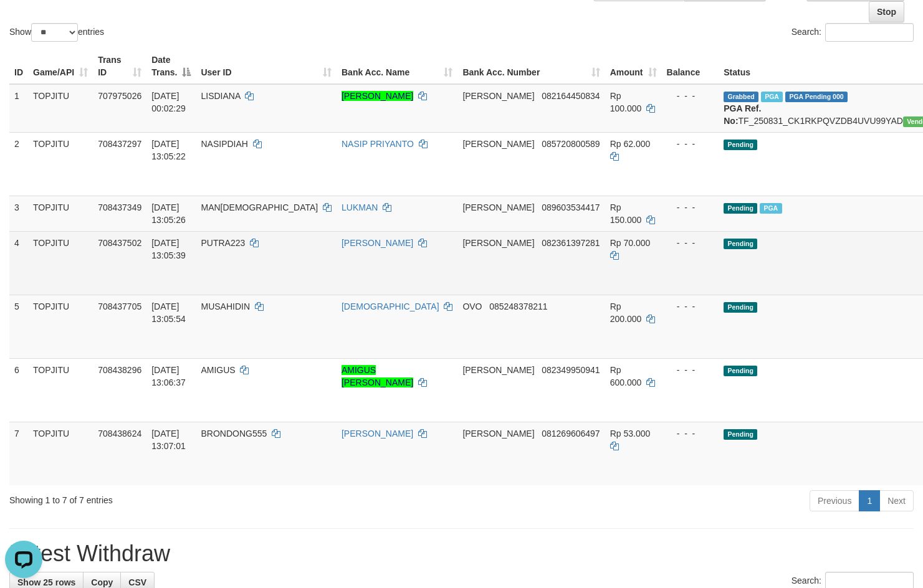 The height and width of the screenshot is (588, 923). What do you see at coordinates (896, 501) in the screenshot?
I see `a: Next` at bounding box center [896, 501].